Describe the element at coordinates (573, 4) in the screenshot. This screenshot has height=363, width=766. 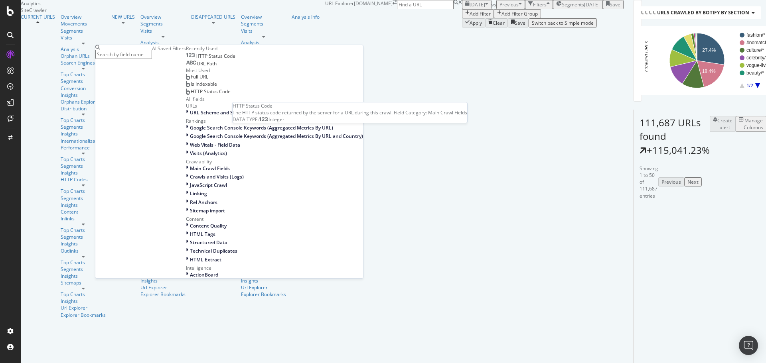
I see `span: Segments` at that location.